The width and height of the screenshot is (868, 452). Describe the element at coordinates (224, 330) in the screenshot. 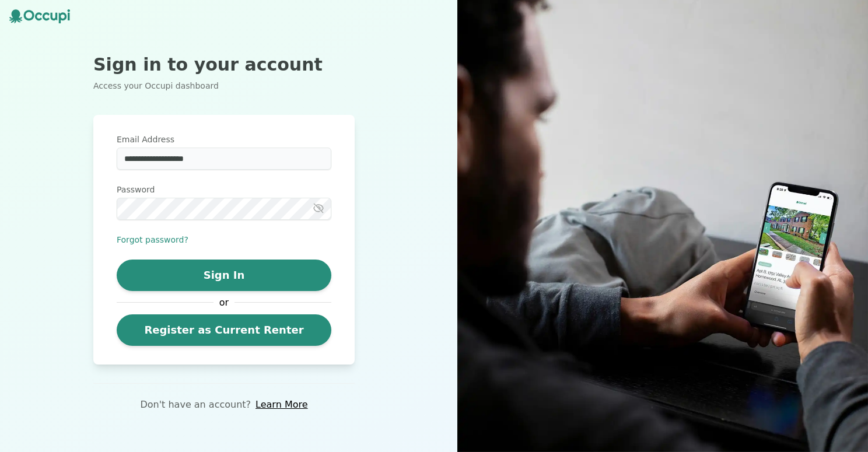

I see `a: Register as Current Renter` at that location.